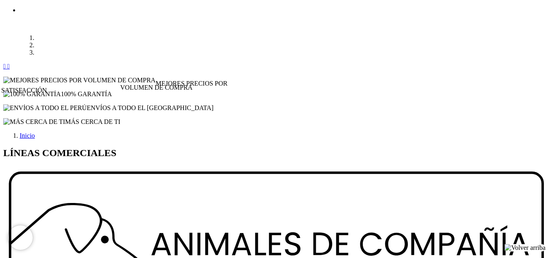  What do you see at coordinates (156, 88) in the screenshot?
I see `span: VOLUMEN DE COMPRA` at bounding box center [156, 88].